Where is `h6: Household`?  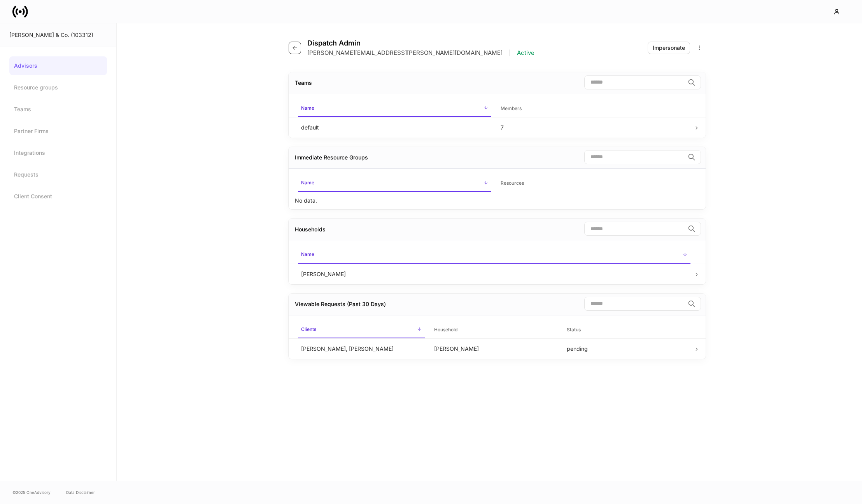
h6: Household is located at coordinates (446, 329).